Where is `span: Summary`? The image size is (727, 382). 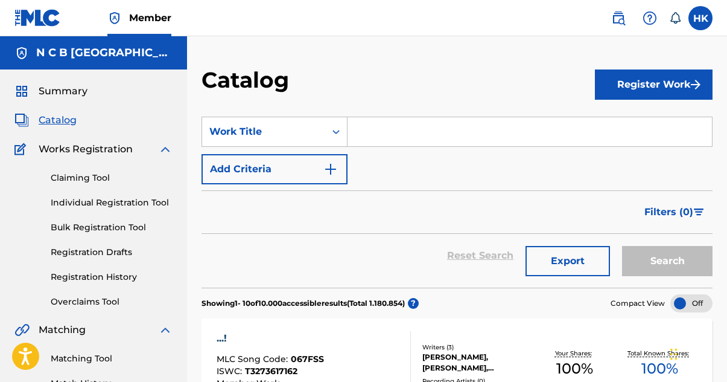
span: Summary is located at coordinates (63, 91).